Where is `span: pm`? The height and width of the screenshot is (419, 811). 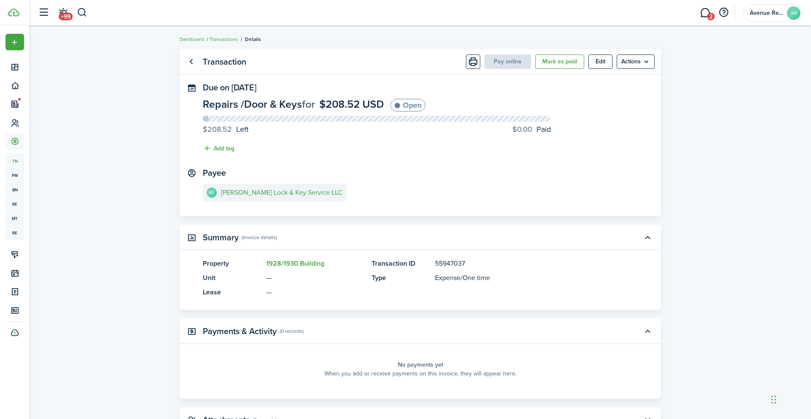 span: pm is located at coordinates (15, 175).